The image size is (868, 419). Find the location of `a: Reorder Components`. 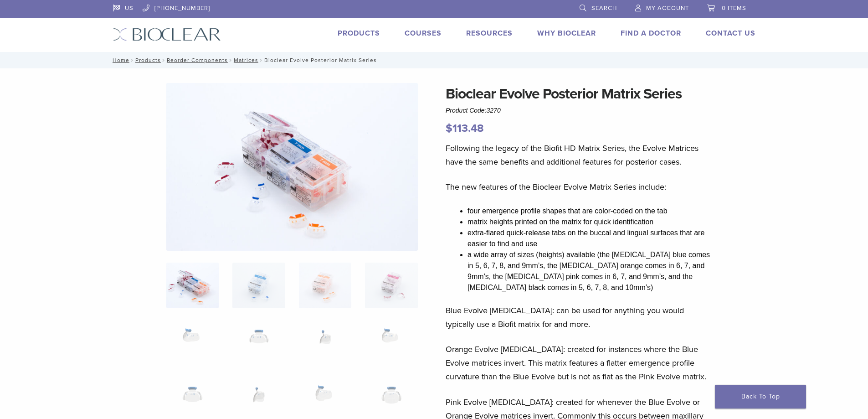

a: Reorder Components is located at coordinates (197, 60).